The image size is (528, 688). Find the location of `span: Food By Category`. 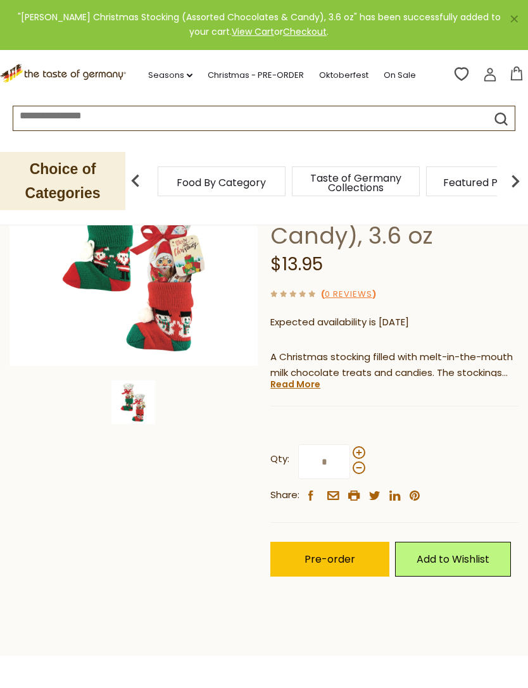

span: Food By Category is located at coordinates (221, 182).